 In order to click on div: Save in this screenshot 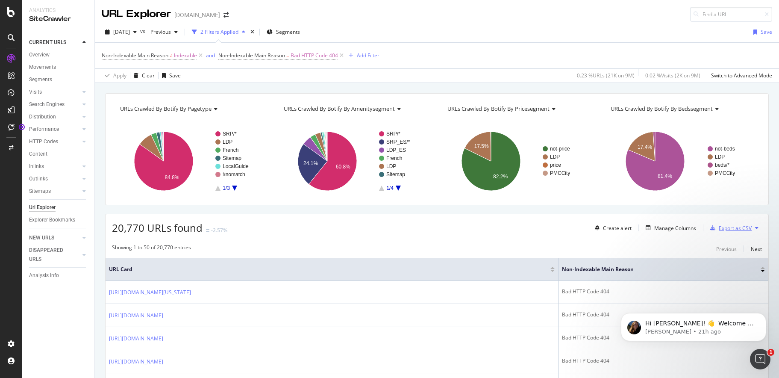, I will do `click(767, 32)`.